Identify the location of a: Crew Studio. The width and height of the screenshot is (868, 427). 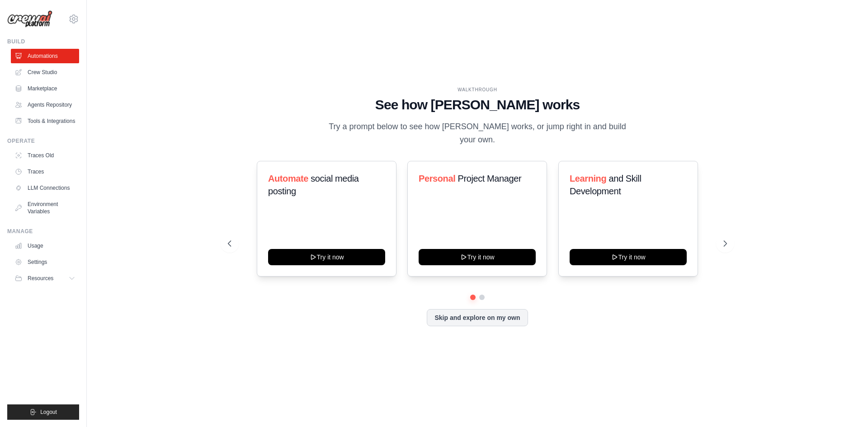
(45, 73).